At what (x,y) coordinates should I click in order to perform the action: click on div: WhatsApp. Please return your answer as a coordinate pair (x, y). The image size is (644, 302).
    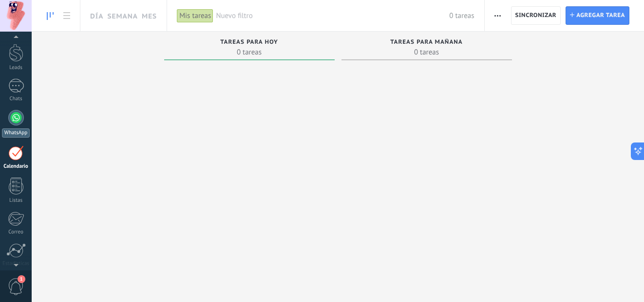
    Looking at the image, I should click on (16, 133).